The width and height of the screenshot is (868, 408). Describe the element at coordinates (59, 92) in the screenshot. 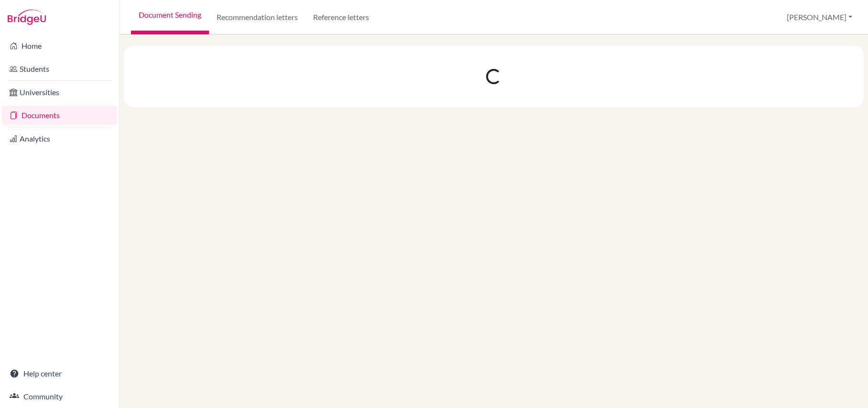

I see `a: Universities` at that location.